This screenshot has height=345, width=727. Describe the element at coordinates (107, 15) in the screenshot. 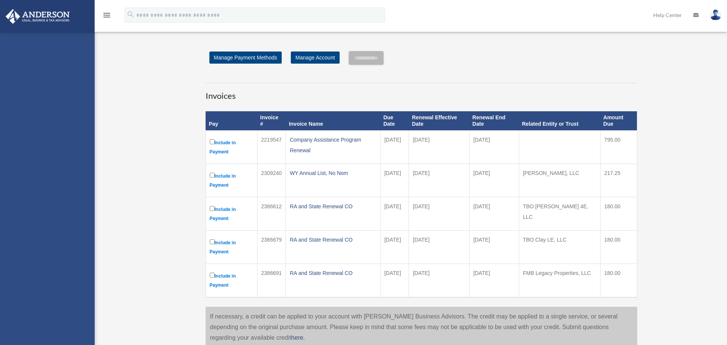

I see `i: menu` at that location.